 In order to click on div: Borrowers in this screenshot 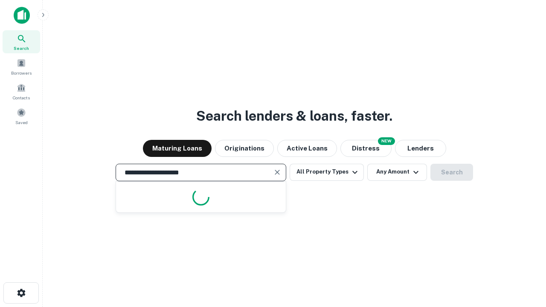, I will do `click(21, 67)`.